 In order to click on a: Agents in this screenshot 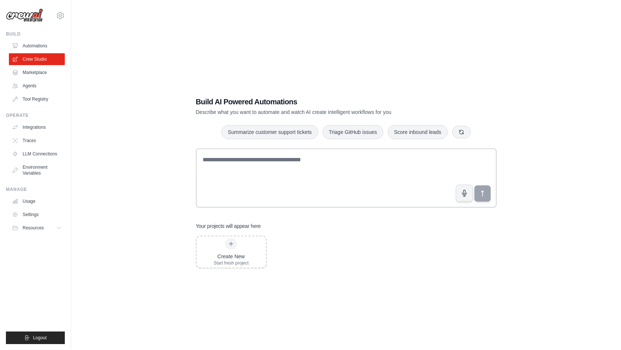, I will do `click(37, 86)`.